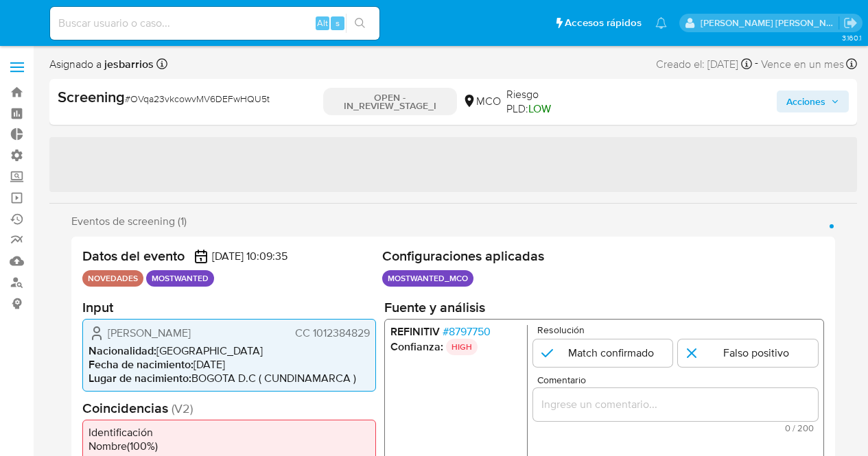 Image resolution: width=868 pixels, height=456 pixels. What do you see at coordinates (802, 64) in the screenshot?
I see `span: Vence en un mes` at bounding box center [802, 64].